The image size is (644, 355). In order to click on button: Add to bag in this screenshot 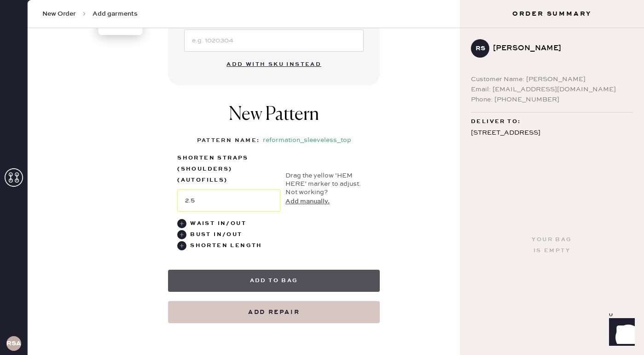, I will do `click(274, 281)`.